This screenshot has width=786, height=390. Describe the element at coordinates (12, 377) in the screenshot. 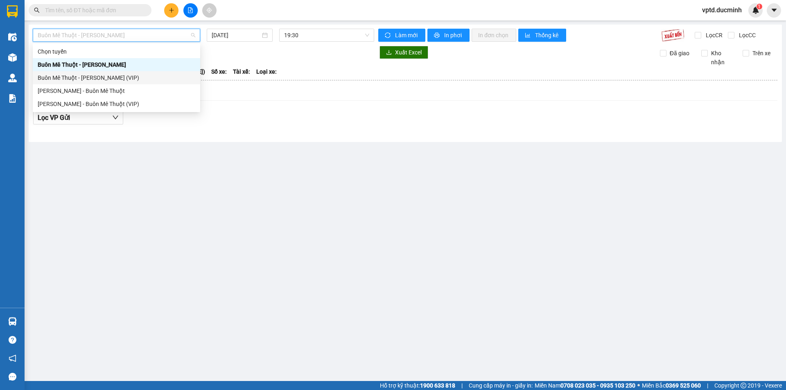

I see `span: message` at that location.